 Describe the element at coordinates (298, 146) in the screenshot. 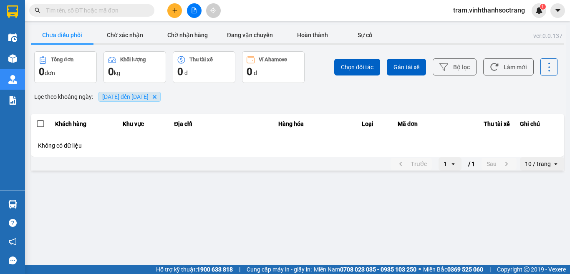

I see `div: Không có dữ liệu` at that location.